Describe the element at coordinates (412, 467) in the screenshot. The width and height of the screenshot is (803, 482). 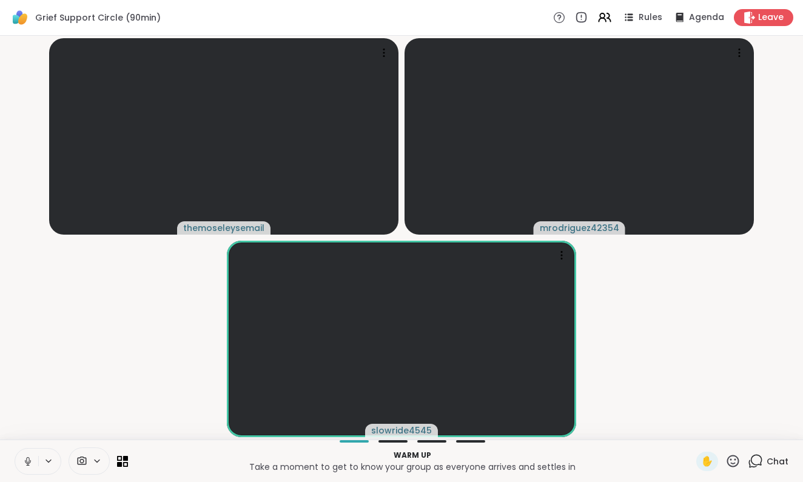
I see `p: Take a moment to get to know your group as everyone arrives and settles in` at that location.